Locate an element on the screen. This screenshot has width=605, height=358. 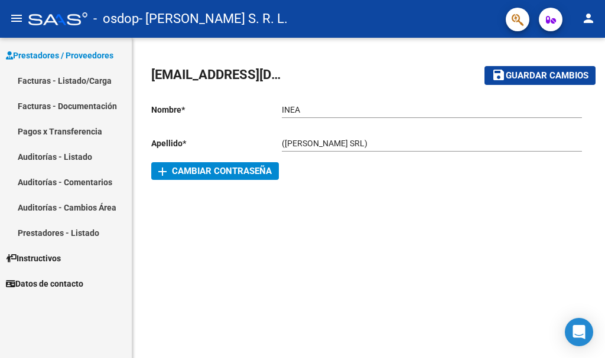
span: - osdop is located at coordinates (116, 19).